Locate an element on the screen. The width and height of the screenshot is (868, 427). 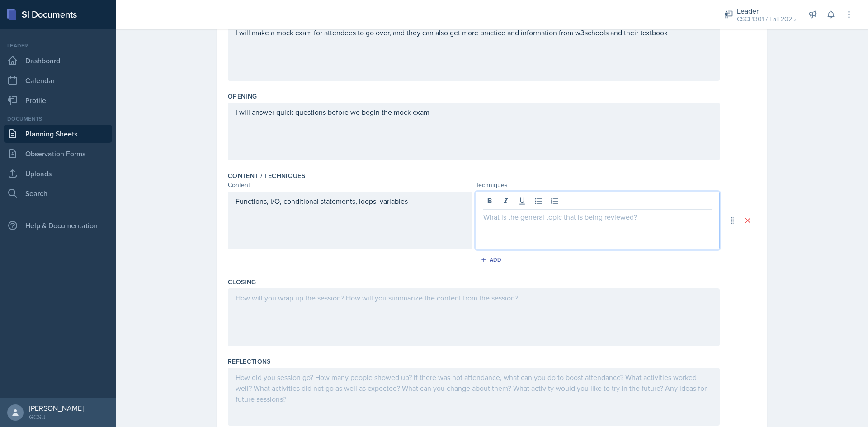
button: Add is located at coordinates (492, 260).